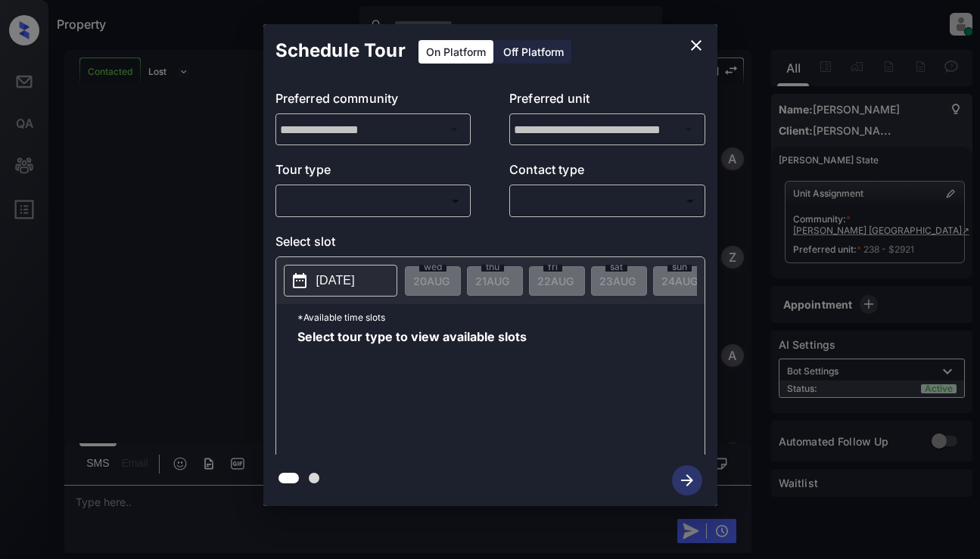 The height and width of the screenshot is (559, 980). Describe the element at coordinates (491, 245) in the screenshot. I see `p: Select slot` at that location.